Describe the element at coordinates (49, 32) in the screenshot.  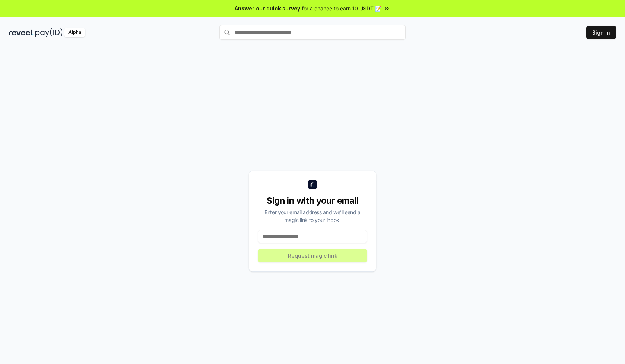
I see `img: pay_id` at that location.